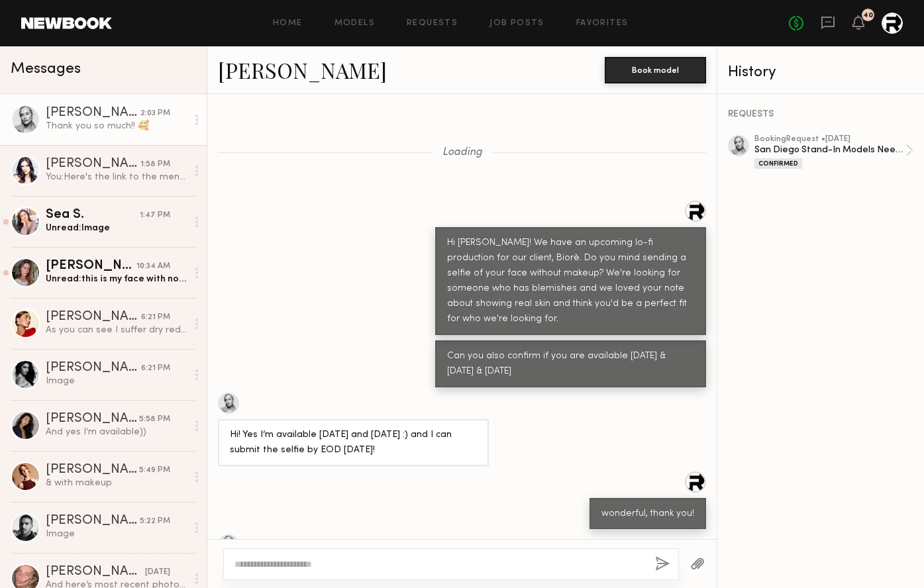 This screenshot has height=588, width=924. I want to click on div: History, so click(820, 72).